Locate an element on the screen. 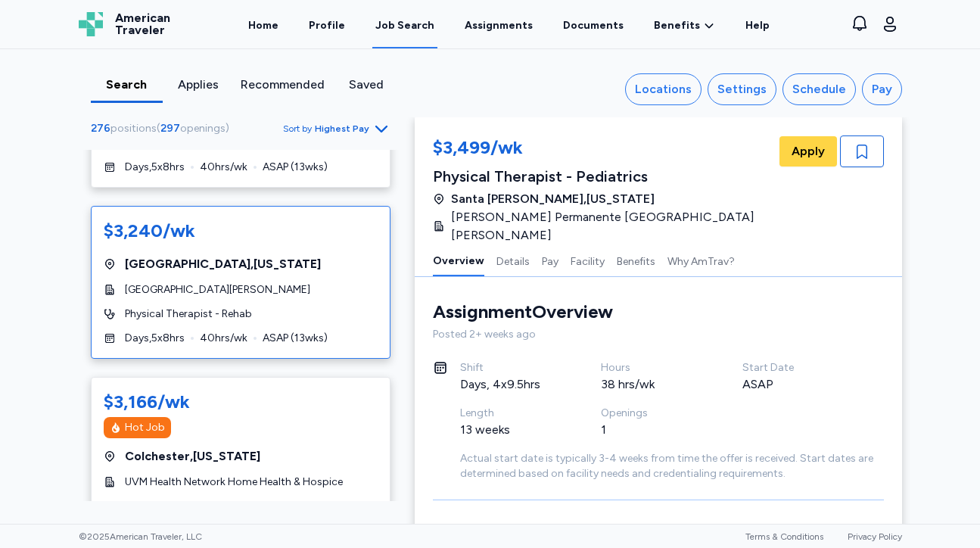  a: Privacy Policy is located at coordinates (874, 536).